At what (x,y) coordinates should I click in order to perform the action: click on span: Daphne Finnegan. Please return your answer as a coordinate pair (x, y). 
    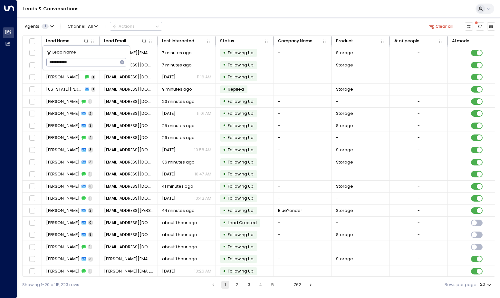
    Looking at the image, I should click on (63, 150).